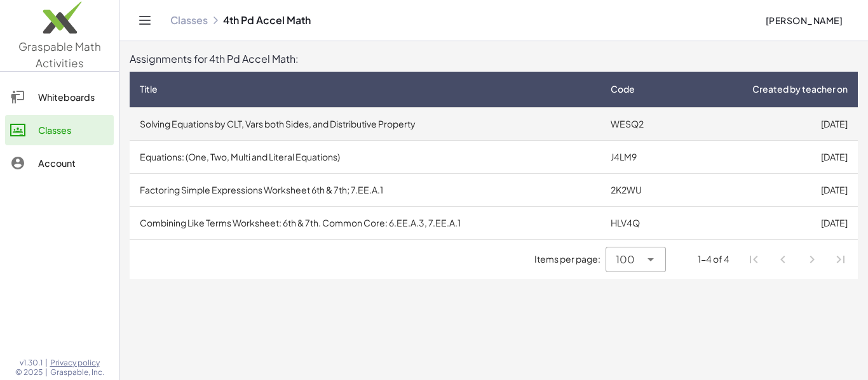 The width and height of the screenshot is (868, 380). What do you see at coordinates (77, 373) in the screenshot?
I see `span: Graspable, Inc.` at bounding box center [77, 373].